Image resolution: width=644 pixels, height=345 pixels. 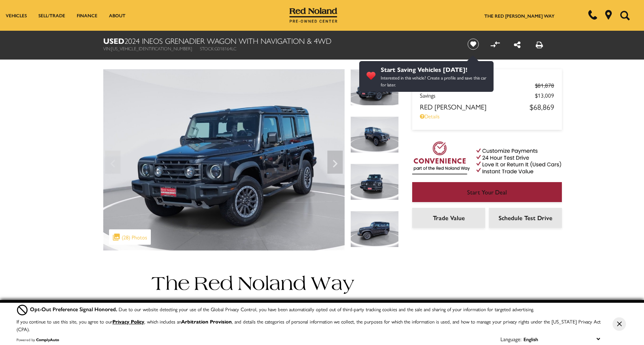 I want to click on img: Used 2024 Donny Gray Metallic INEOS Wagon image 3, so click(x=374, y=182).